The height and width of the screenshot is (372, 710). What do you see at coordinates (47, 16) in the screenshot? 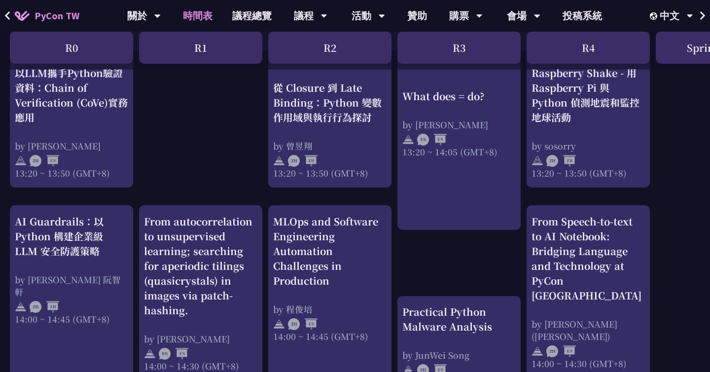
I see `a: PyCon TW` at bounding box center [47, 16].